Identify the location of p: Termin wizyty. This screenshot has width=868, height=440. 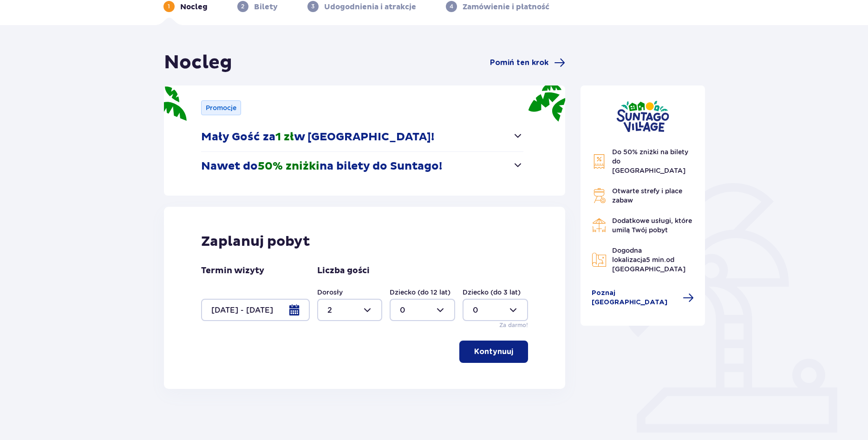
(233, 271).